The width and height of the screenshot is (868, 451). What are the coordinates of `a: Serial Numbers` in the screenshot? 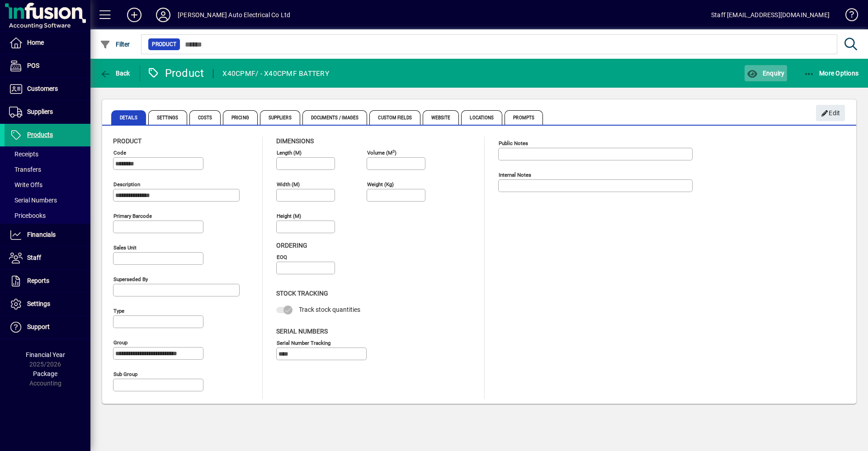 It's located at (47, 201).